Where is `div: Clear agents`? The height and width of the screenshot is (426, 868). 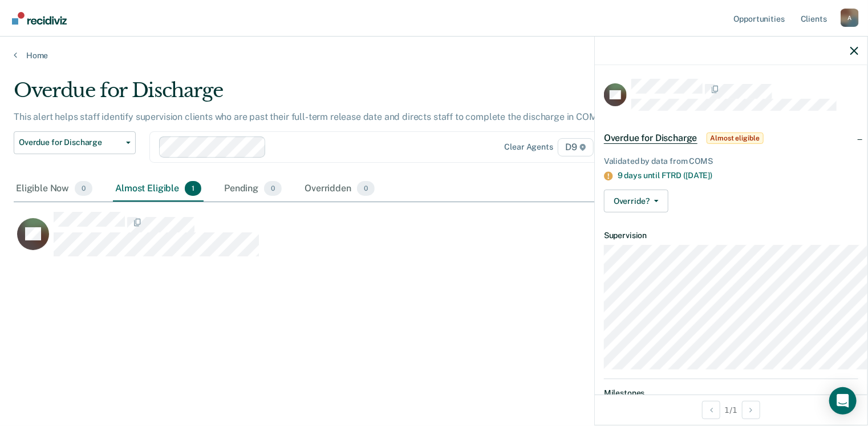 div: Clear agents is located at coordinates (529, 147).